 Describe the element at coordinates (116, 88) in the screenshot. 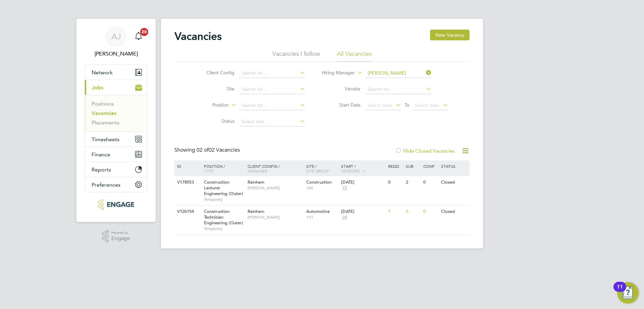

I see `button: Jobs` at that location.